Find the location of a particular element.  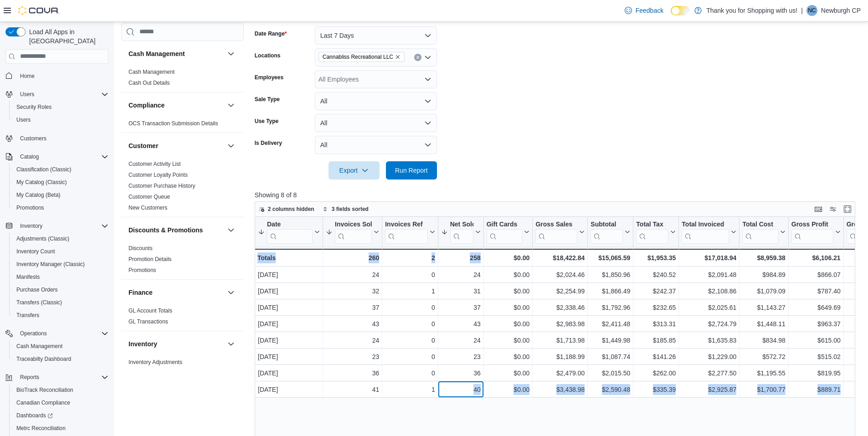

div: $2,025.61 is located at coordinates (709, 308).